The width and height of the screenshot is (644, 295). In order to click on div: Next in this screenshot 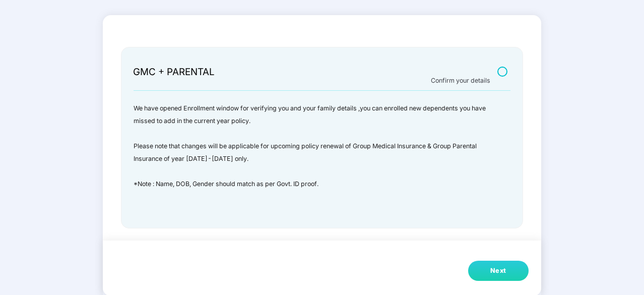, I will do `click(499, 271)`.